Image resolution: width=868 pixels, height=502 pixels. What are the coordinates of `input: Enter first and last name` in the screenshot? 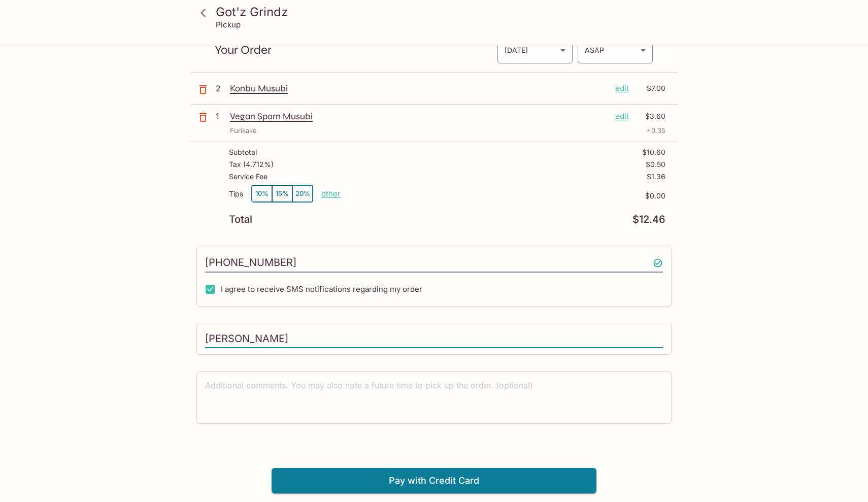 It's located at (434, 339).